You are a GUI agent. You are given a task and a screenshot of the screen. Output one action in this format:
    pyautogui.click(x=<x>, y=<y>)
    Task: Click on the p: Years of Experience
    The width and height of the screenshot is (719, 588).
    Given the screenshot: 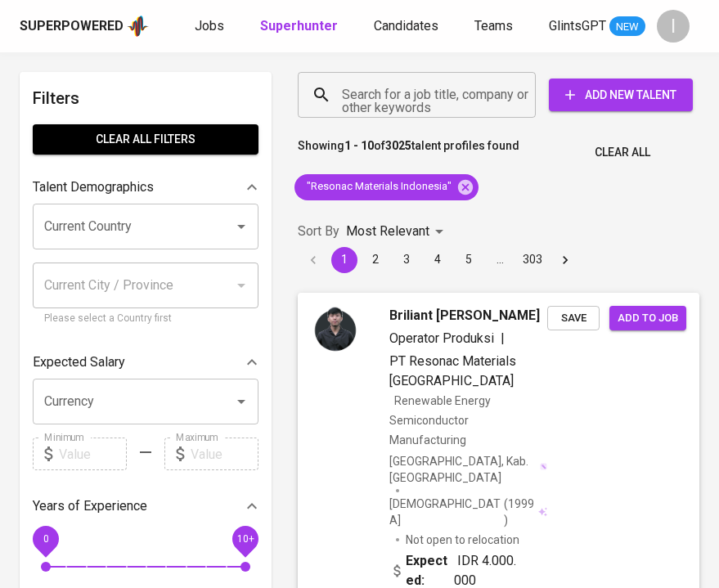 What is the action you would take?
    pyautogui.click(x=90, y=506)
    